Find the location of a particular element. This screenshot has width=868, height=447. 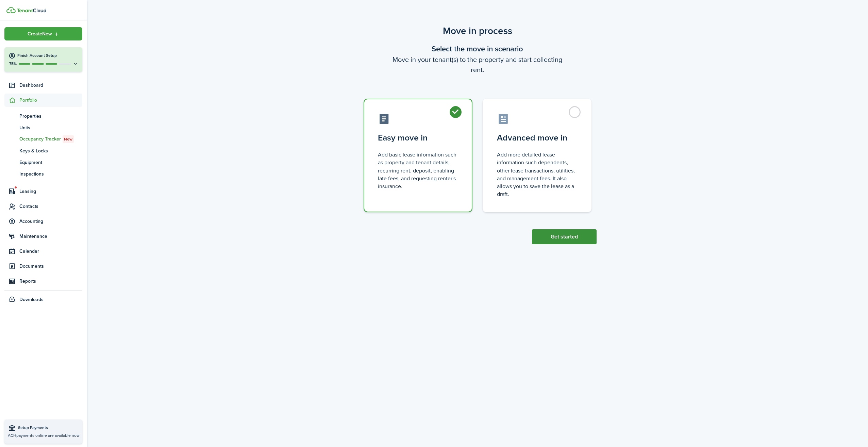

h4: Finish Account Setup is located at coordinates (48, 55).